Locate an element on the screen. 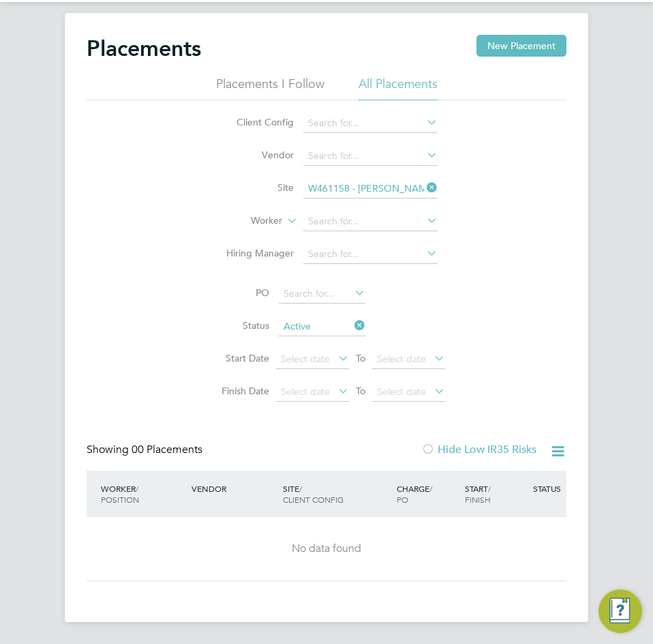  label: Hide Low IR35 Risks is located at coordinates (479, 449).